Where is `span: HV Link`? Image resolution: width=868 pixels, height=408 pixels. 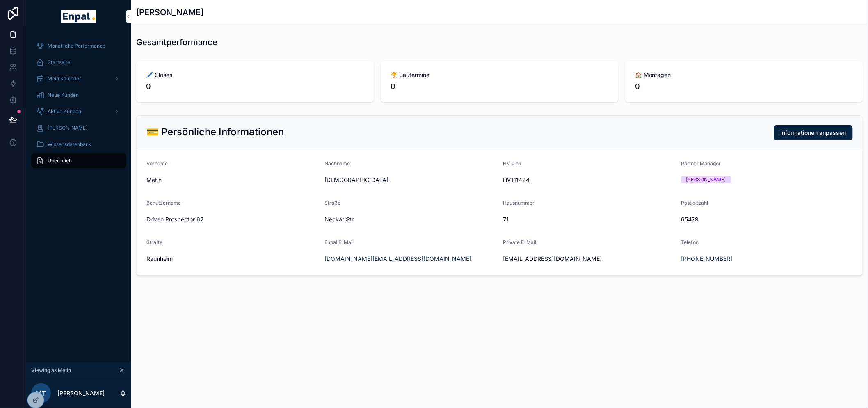
span: HV Link is located at coordinates (512, 163).